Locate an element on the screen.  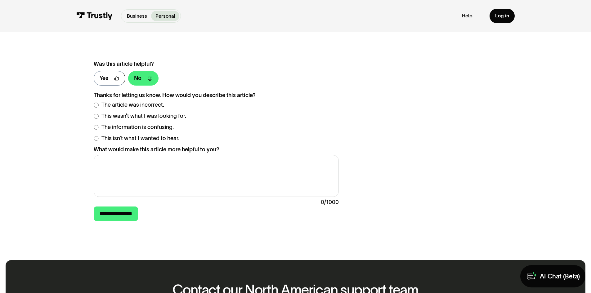
div: /1000 is located at coordinates (331, 202).